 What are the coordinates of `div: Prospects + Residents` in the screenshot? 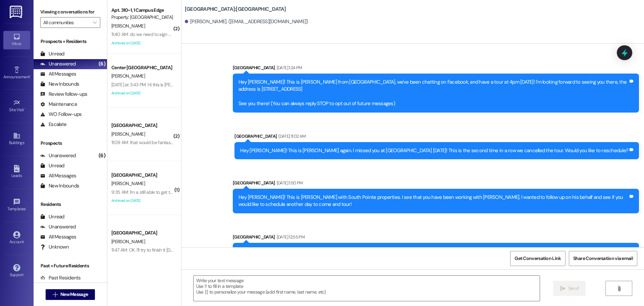 It's located at (70, 41).